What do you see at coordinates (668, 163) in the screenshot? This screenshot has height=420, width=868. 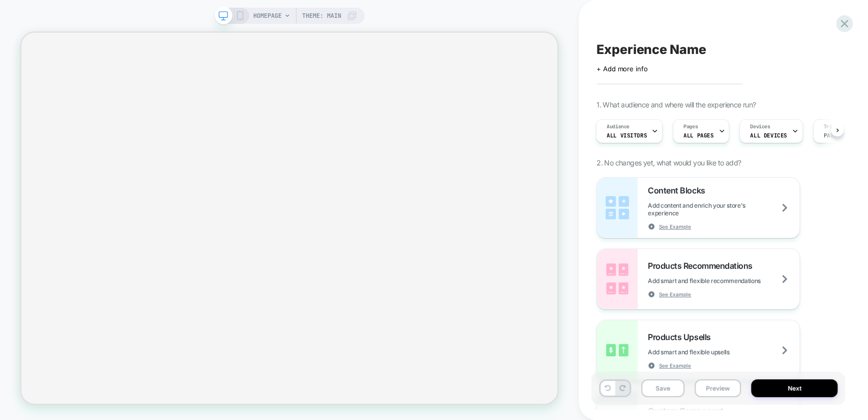 I see `span: 2. No changes yet, what would you like to add?` at bounding box center [668, 163].